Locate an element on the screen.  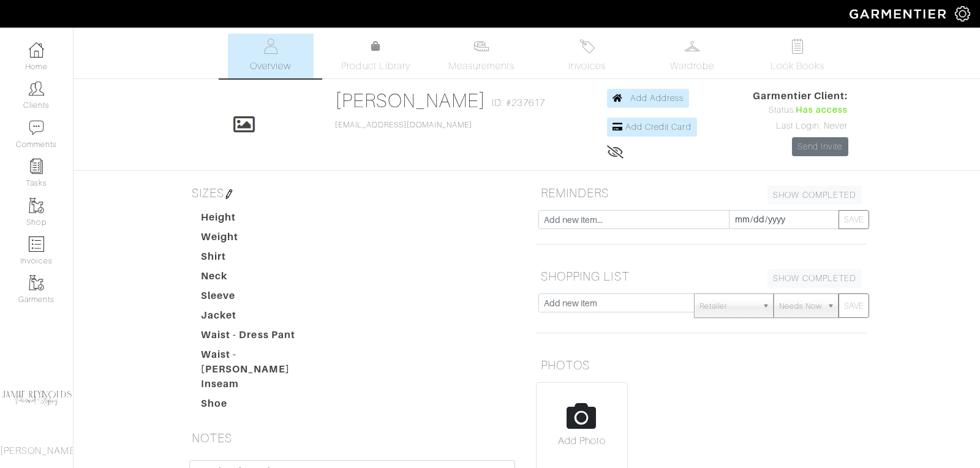
dt: Shoe is located at coordinates (262, 407).